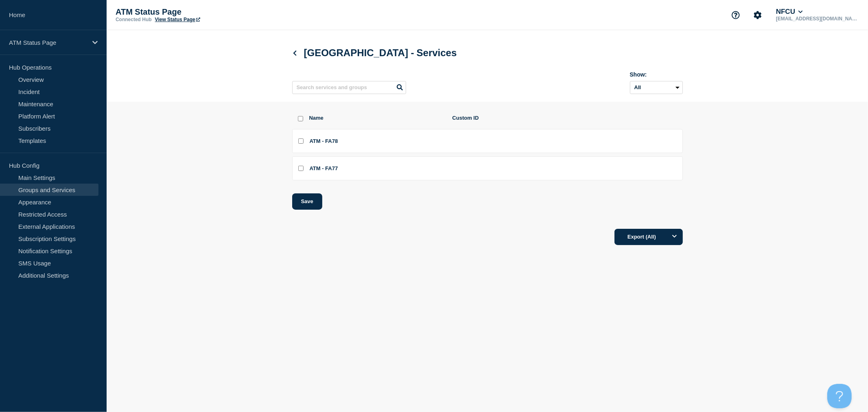 The image size is (868, 412). I want to click on button: NFCU, so click(790, 12).